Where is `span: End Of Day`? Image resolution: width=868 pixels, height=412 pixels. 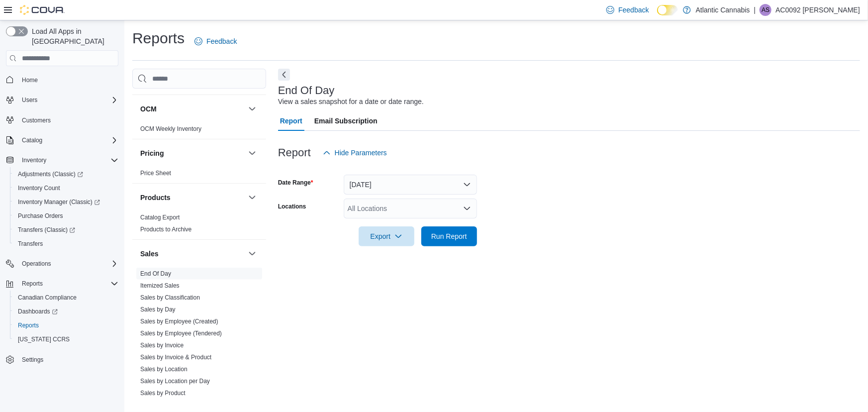
span: End Of Day is located at coordinates (155, 274).